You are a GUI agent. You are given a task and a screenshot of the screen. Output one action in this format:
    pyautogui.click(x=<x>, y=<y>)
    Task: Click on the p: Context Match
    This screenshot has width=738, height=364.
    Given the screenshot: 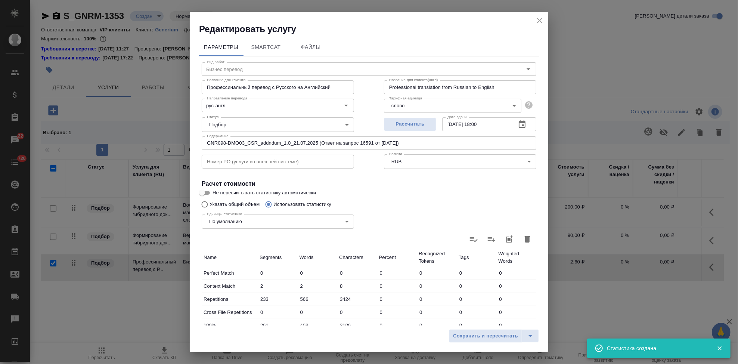 What is the action you would take?
    pyautogui.click(x=230, y=286)
    